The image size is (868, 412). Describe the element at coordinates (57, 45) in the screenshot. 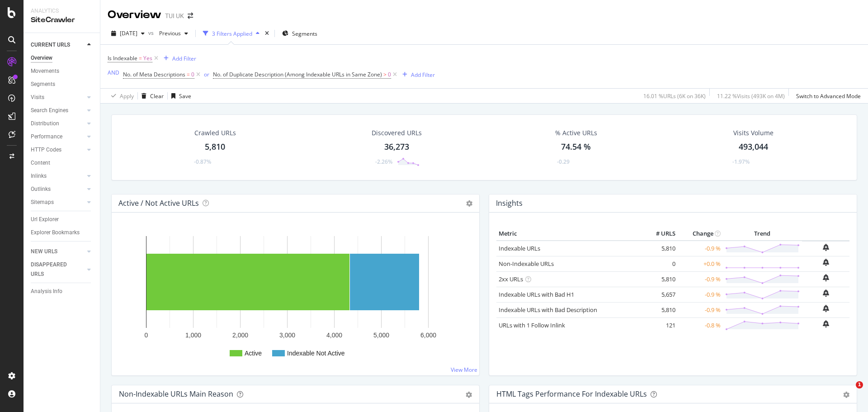

I see `a: CURRENT URLS` at that location.